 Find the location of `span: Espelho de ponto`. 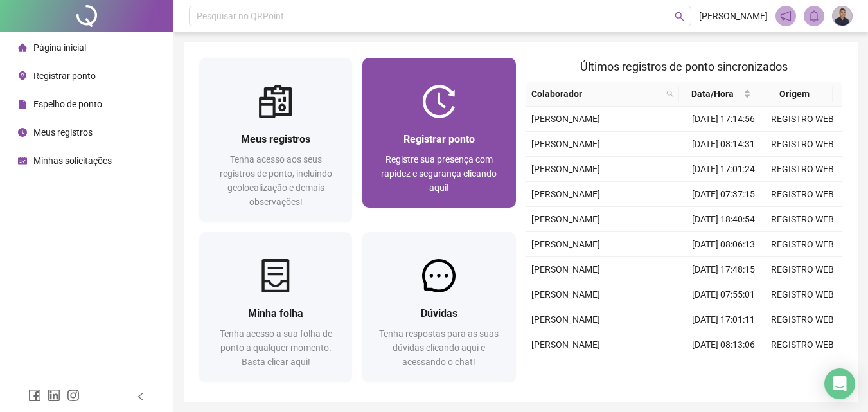

span: Espelho de ponto is located at coordinates (68, 104).